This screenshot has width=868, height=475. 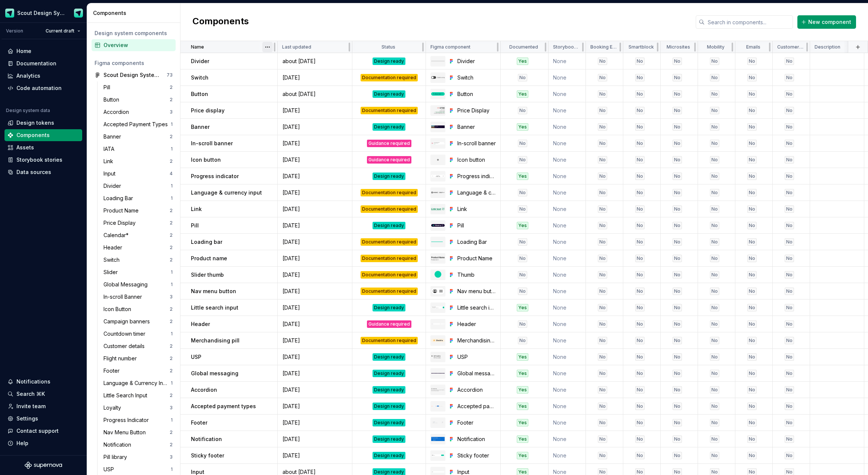 What do you see at coordinates (124, 297) in the screenshot?
I see `div: In-scroll Banner` at bounding box center [124, 297].